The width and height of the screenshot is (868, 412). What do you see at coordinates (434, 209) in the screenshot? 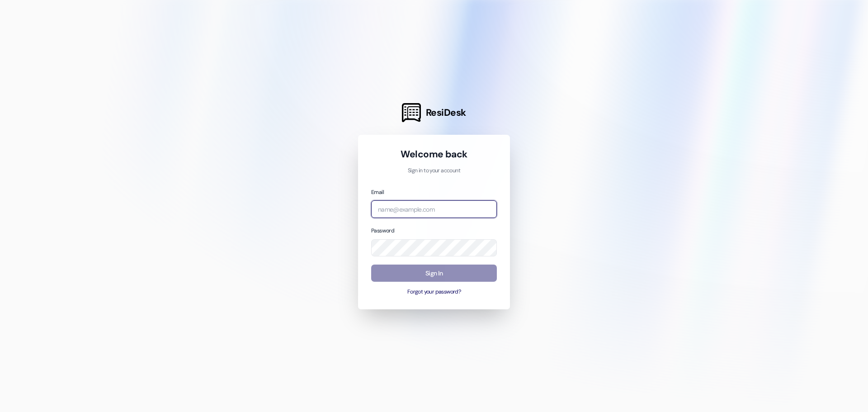
I see `input: name@example.com` at bounding box center [434, 209].